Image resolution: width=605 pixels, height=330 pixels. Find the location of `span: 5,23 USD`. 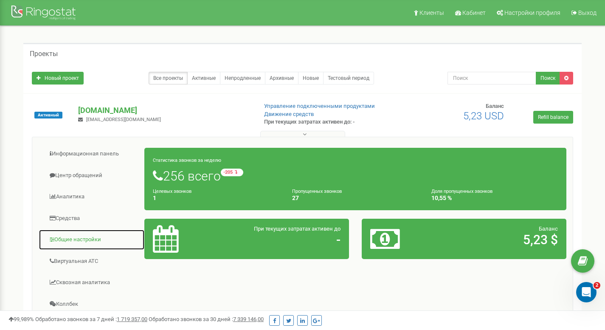

span: 5,23 USD is located at coordinates (483, 116).